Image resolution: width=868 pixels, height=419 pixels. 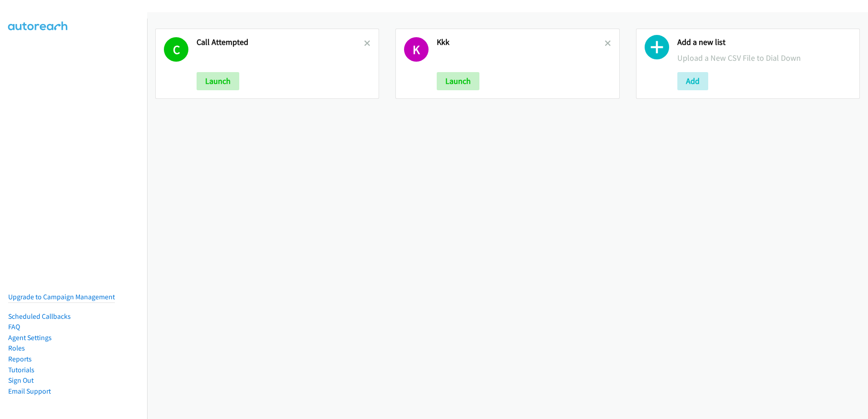 I want to click on a: Scheduled Callbacks, so click(x=40, y=316).